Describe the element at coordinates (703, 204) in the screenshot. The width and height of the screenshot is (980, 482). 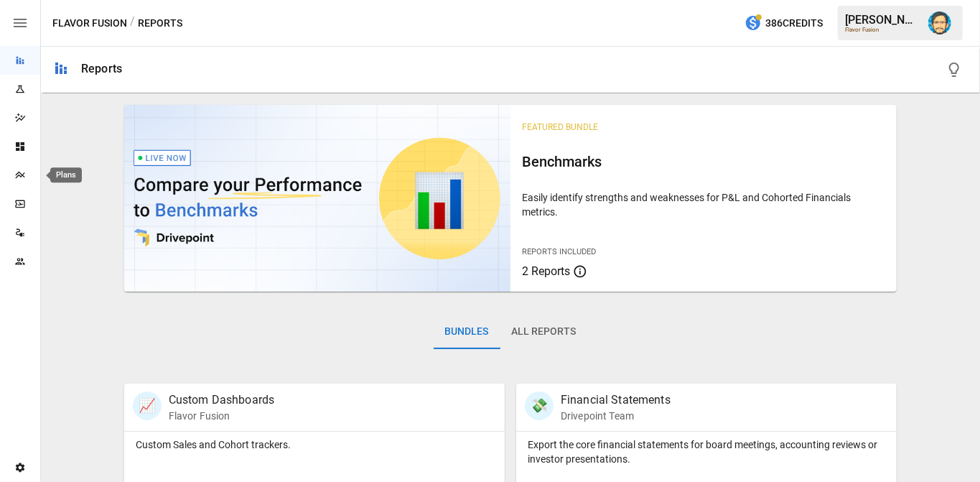
I see `p: Easily identify strengths and weaknesses for P&L and Cohorted Financials metrics.` at that location.